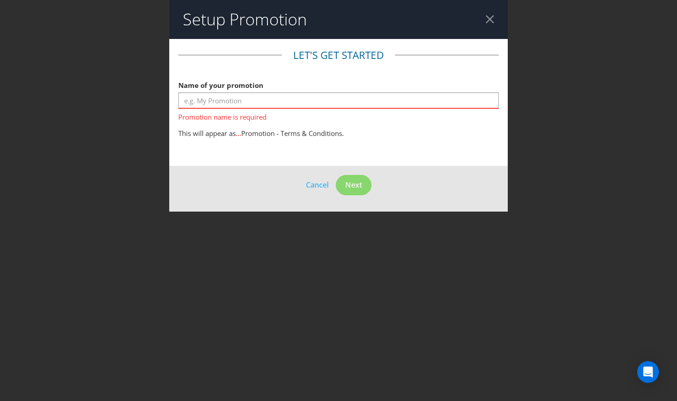 The height and width of the screenshot is (401, 677). What do you see at coordinates (339, 115) in the screenshot?
I see `span: Promotion name is required` at bounding box center [339, 115].